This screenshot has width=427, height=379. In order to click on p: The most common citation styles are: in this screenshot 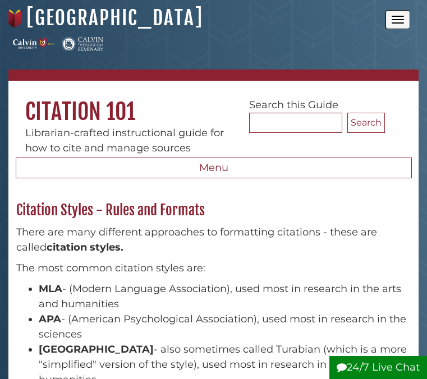, I will do `click(214, 268)`.